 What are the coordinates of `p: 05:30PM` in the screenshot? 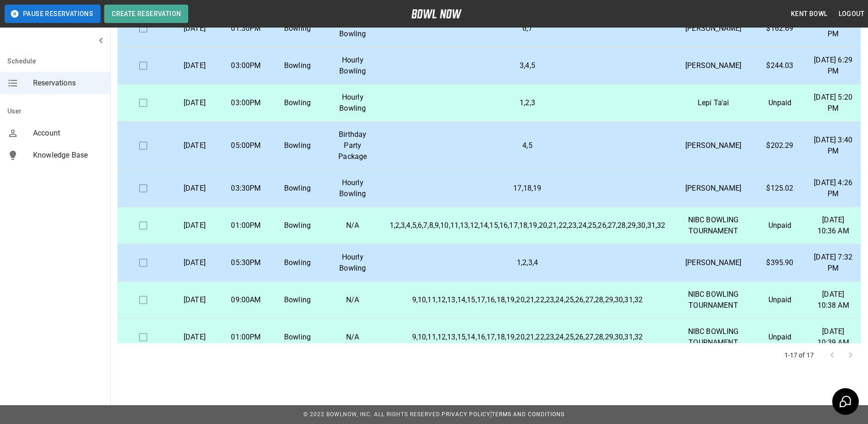 It's located at (246, 263).